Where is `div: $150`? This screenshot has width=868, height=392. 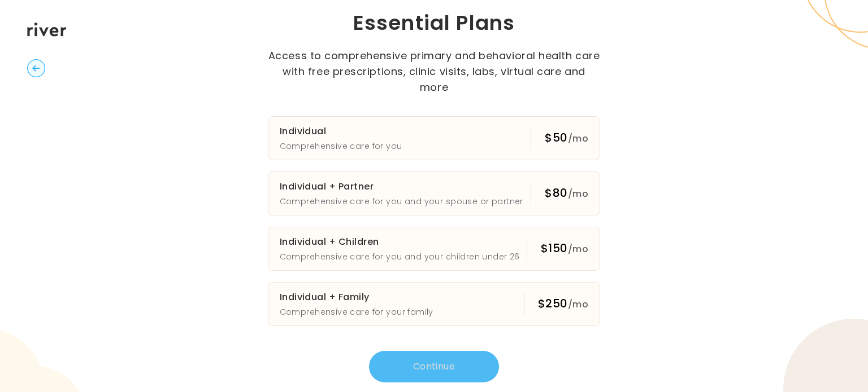 div: $150 is located at coordinates (565, 249).